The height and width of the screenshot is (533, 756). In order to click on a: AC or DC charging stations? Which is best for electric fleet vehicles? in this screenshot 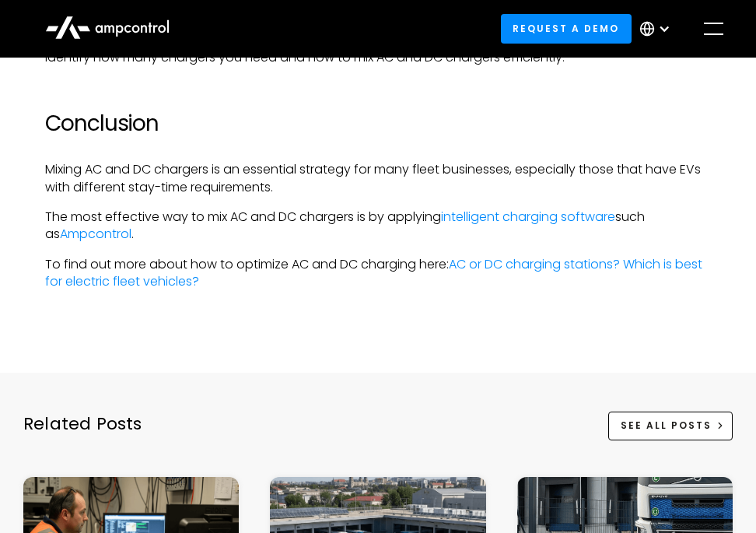, I will do `click(373, 273)`.